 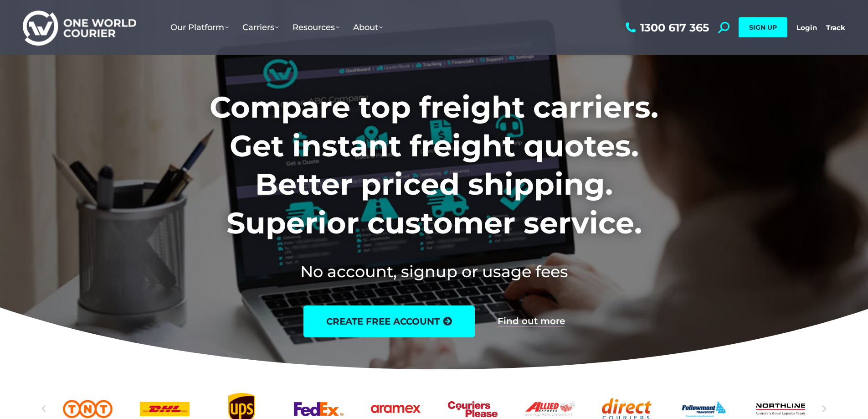 I want to click on a: Find out more, so click(x=531, y=321).